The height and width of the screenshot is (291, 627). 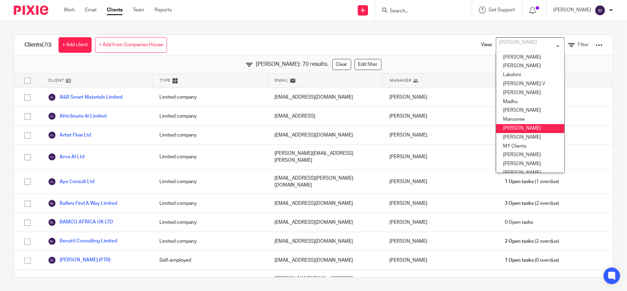 I want to click on a: Clients, so click(x=115, y=10).